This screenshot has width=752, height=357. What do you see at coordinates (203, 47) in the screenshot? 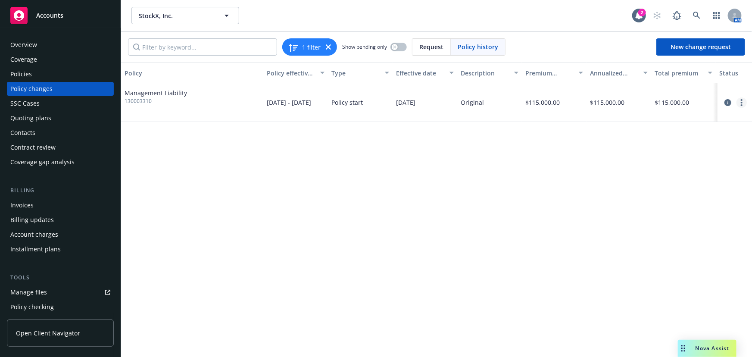
I see `input: Filter by keyword...` at bounding box center [203, 47].